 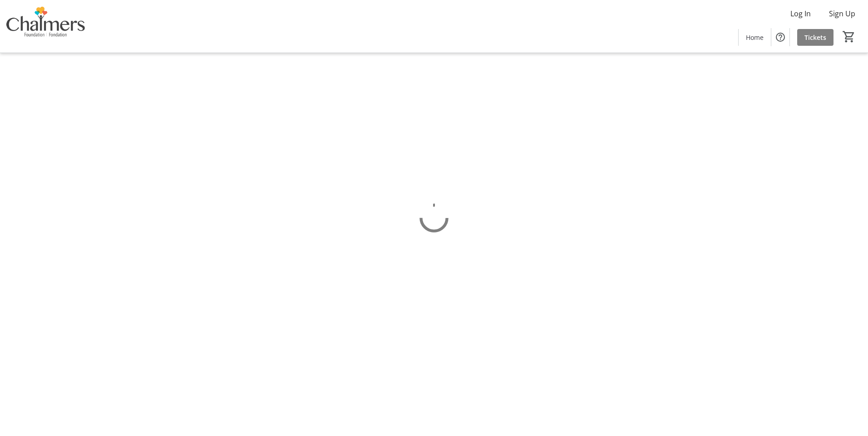 I want to click on a: Home, so click(x=755, y=37).